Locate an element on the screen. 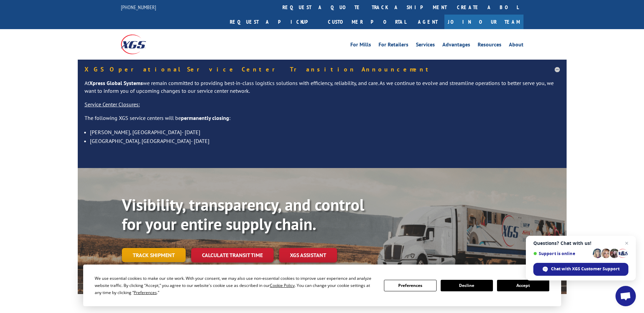  button: Decline is located at coordinates (467, 286).